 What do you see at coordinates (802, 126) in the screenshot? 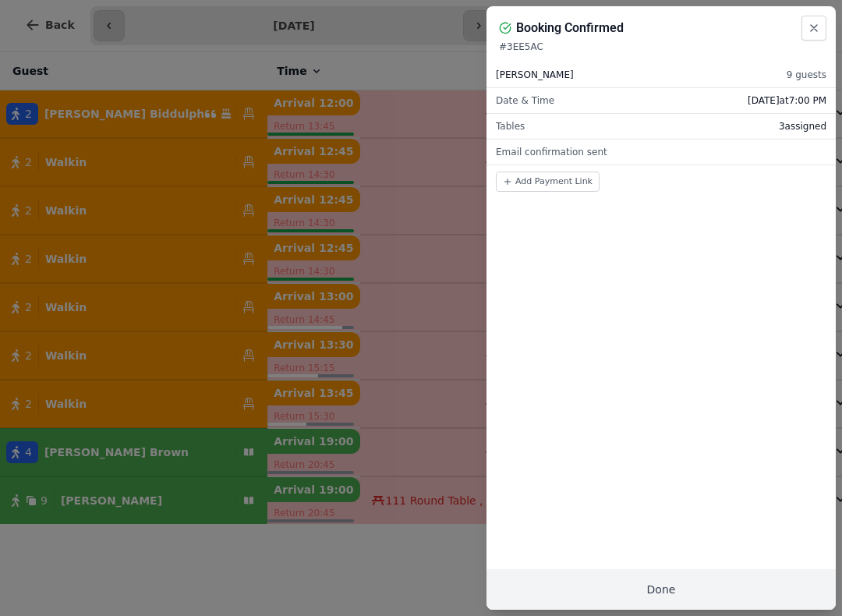
I see `span: 3 assigned` at bounding box center [802, 126].